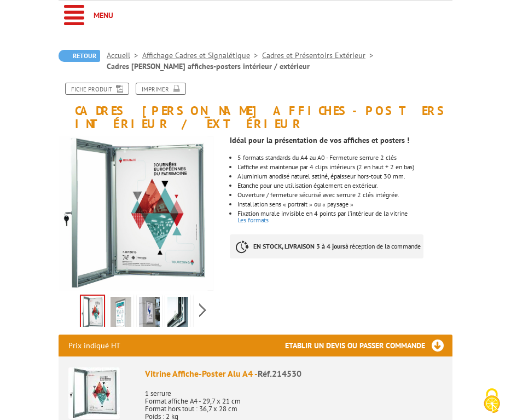 The height and width of the screenshot is (420, 511). Describe the element at coordinates (345, 214) in the screenshot. I see `p: Fixation murale invisible en 4 points par l’intérieur de la vitrine` at that location.